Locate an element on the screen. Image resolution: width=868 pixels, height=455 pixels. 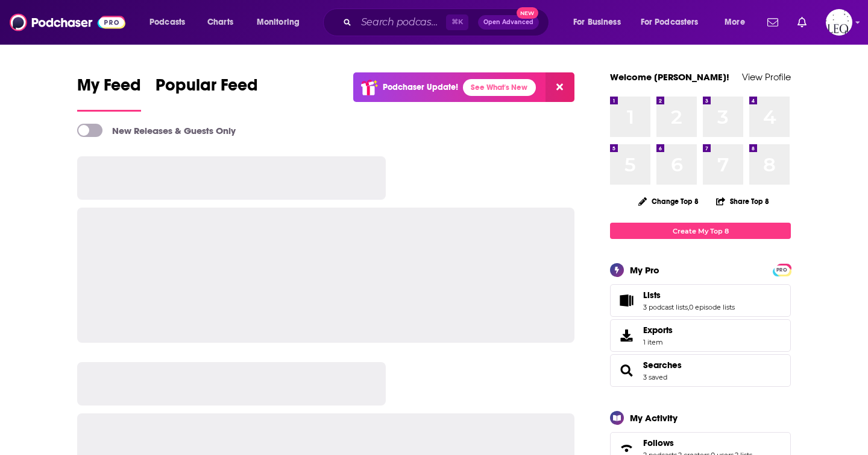
span: 1 item is located at coordinates (658, 343).